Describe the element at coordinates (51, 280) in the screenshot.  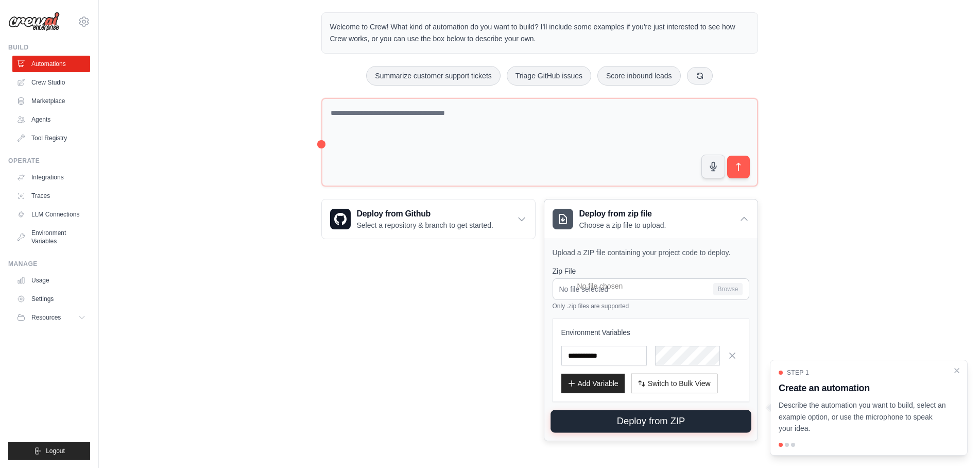
I see `a: Usage` at that location.